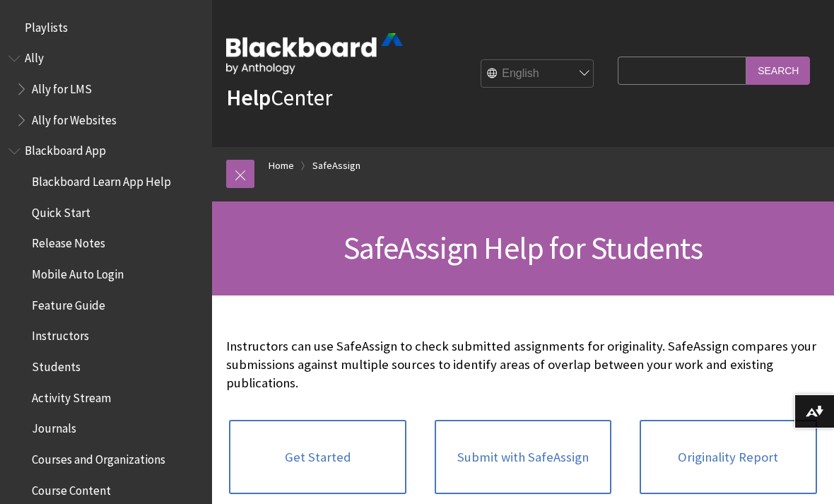 Image resolution: width=834 pixels, height=504 pixels. Describe the element at coordinates (56, 364) in the screenshot. I see `span: Students` at that location.